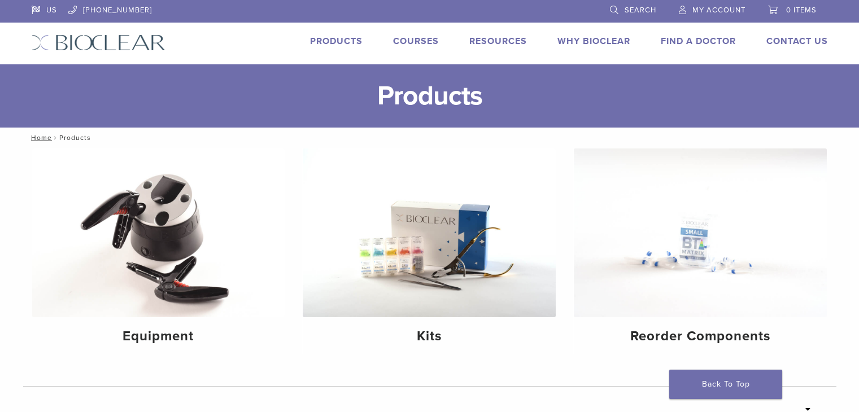 This screenshot has width=859, height=412. What do you see at coordinates (797, 41) in the screenshot?
I see `a: Contact Us` at bounding box center [797, 41].